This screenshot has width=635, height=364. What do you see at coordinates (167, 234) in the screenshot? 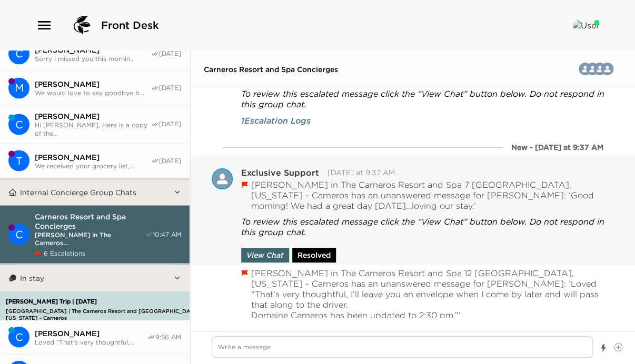
I see `span: 10:47 AM` at bounding box center [167, 234].